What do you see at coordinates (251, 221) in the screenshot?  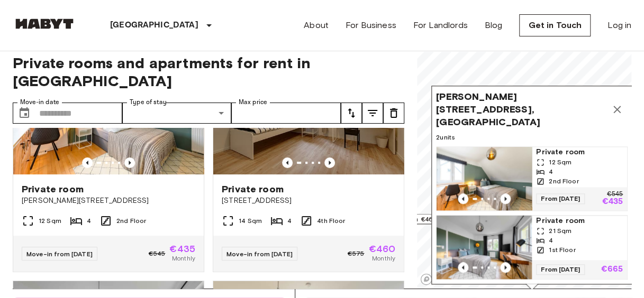 I see `span: 14 Sqm` at bounding box center [251, 221].